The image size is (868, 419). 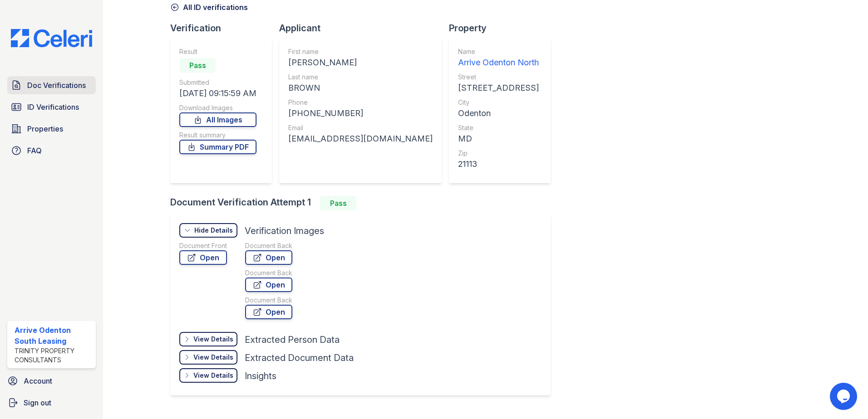 I want to click on div: Applicant, so click(x=363, y=28).